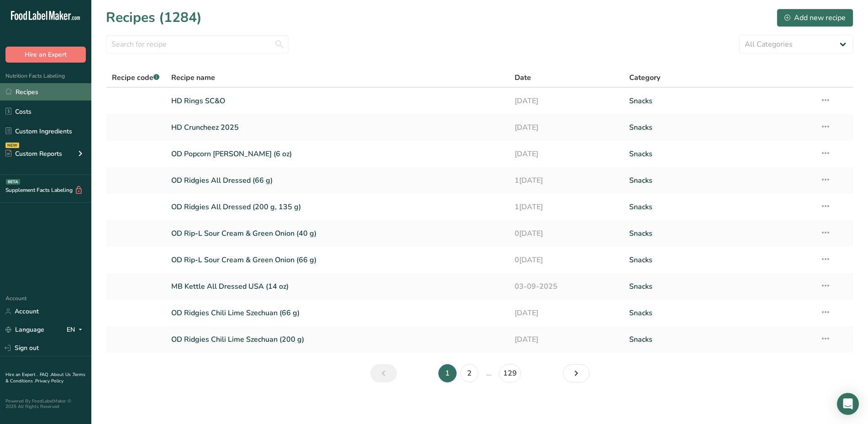 The width and height of the screenshot is (868, 424). Describe the element at coordinates (566, 286) in the screenshot. I see `a: 03-09-2025` at that location.